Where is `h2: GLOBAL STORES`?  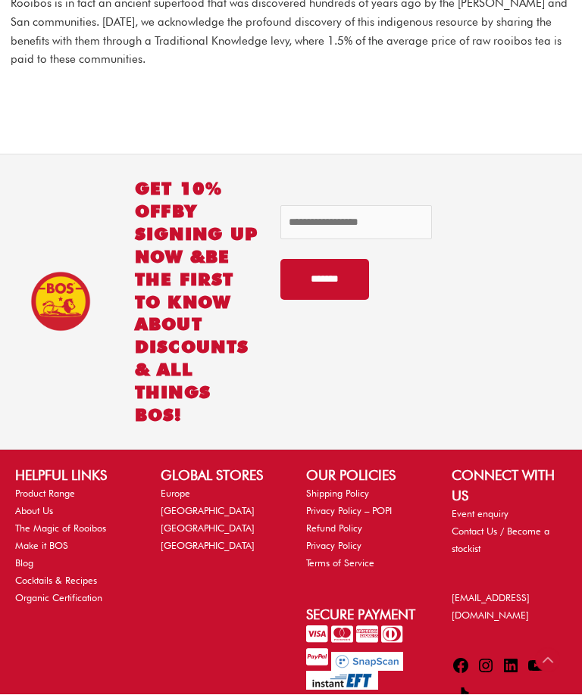
h2: GLOBAL STORES is located at coordinates (218, 476).